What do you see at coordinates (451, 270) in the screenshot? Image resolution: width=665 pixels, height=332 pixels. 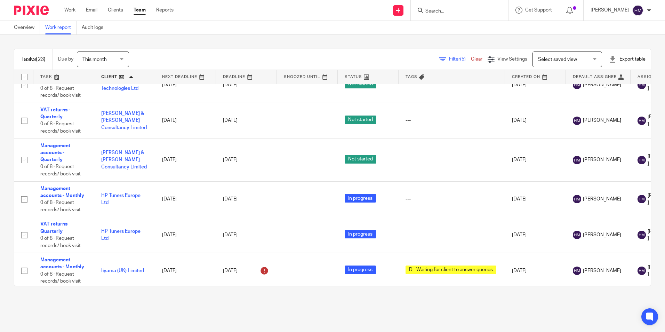 I see `span: D - Waiting for client to answer queries` at bounding box center [451, 270].